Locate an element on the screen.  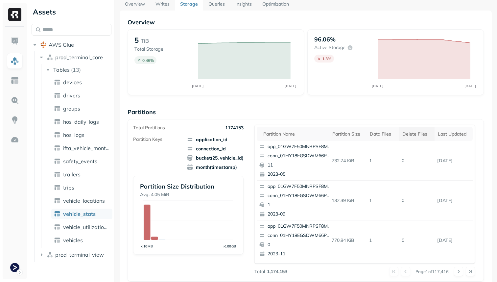
p: 11 is located at coordinates (299, 165).